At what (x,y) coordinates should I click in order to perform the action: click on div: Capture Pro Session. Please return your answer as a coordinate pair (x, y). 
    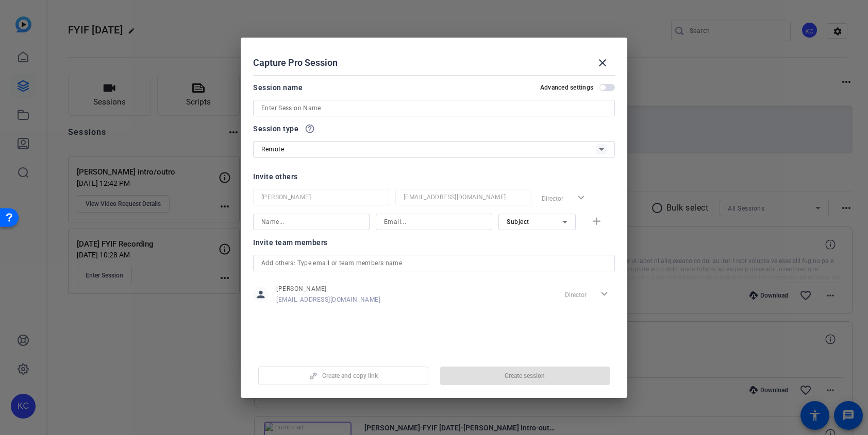
    Looking at the image, I should click on (434, 63).